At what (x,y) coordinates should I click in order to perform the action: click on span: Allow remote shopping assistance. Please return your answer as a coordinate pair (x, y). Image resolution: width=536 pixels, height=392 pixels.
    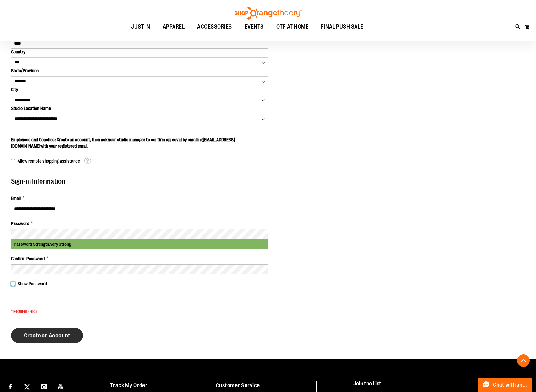
    Looking at the image, I should click on (49, 161).